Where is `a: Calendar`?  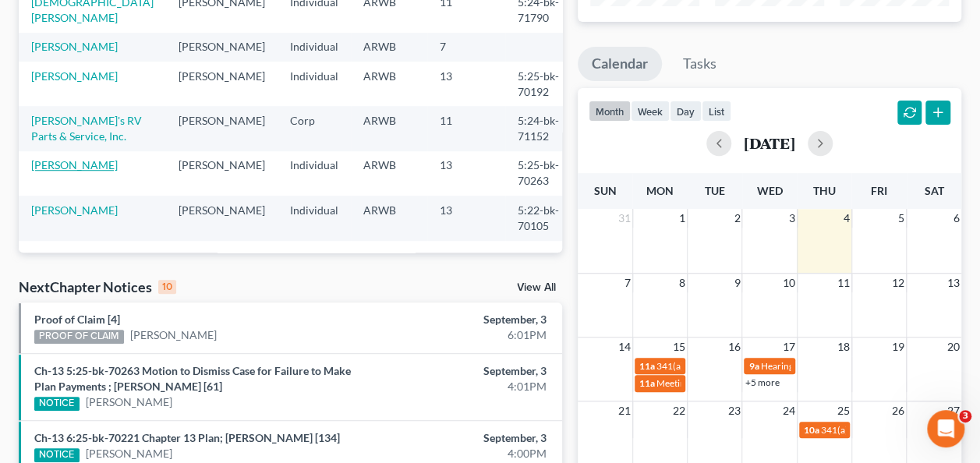 a: Calendar is located at coordinates (620, 64).